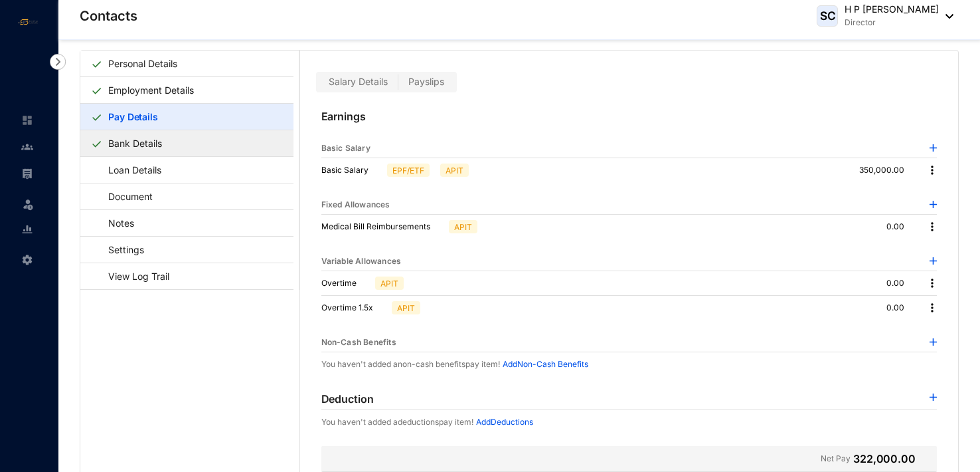 The width and height of the screenshot is (980, 472). Describe the element at coordinates (426, 81) in the screenshot. I see `span: Payslips` at that location.